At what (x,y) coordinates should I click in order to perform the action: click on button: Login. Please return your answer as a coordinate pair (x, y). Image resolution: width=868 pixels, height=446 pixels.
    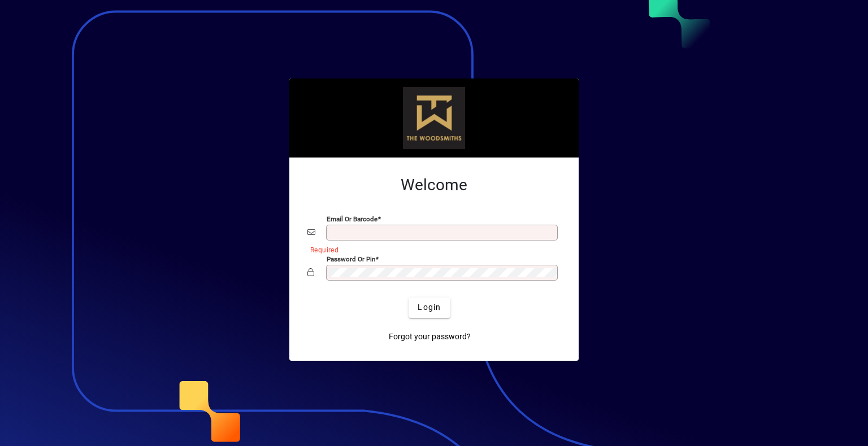
    Looking at the image, I should click on (429, 308).